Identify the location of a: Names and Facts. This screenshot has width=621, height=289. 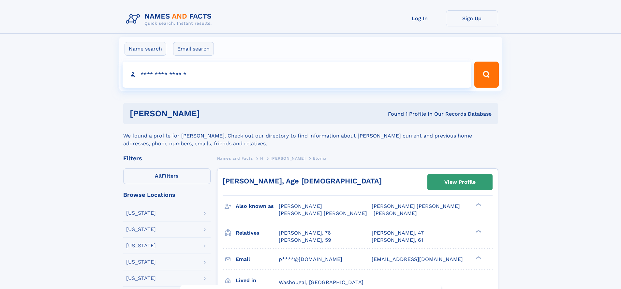
(235, 158).